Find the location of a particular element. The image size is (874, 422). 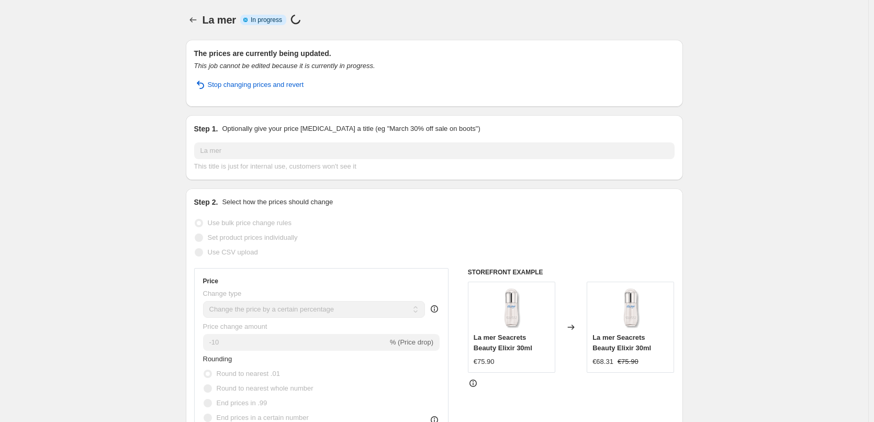

span: Set product prices individually is located at coordinates (253, 237).